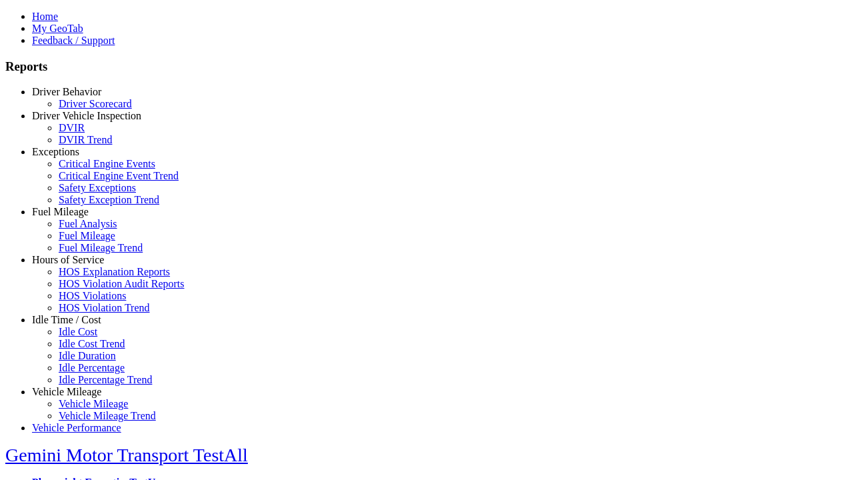 This screenshot has height=480, width=853. Describe the element at coordinates (71, 127) in the screenshot. I see `a: DVIR` at that location.